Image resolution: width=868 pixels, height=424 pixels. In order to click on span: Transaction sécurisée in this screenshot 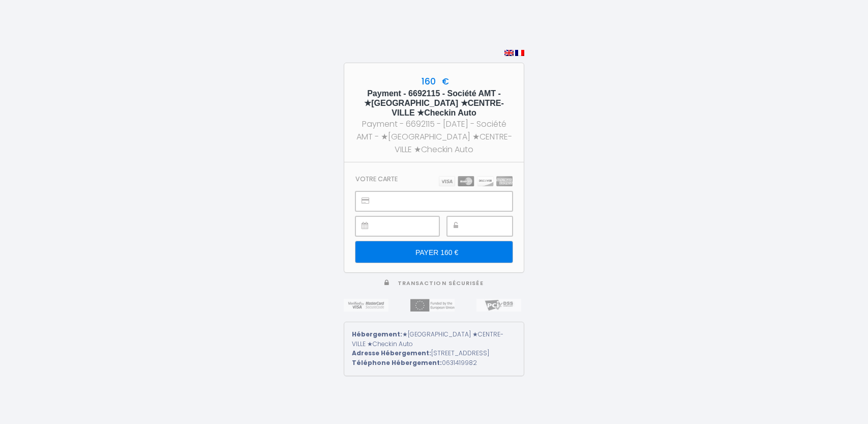, I will do `click(440, 283)`.